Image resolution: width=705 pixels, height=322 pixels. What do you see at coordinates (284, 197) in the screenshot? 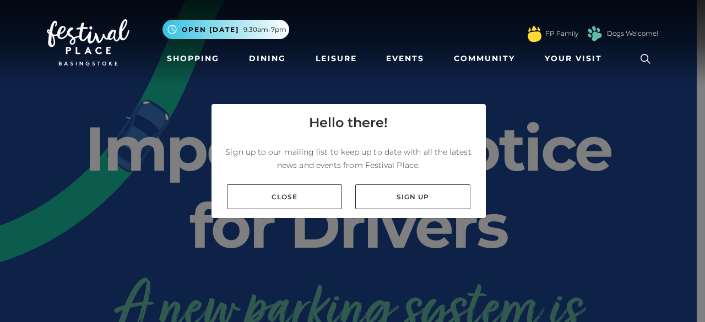
I see `a: Close` at bounding box center [284, 197].